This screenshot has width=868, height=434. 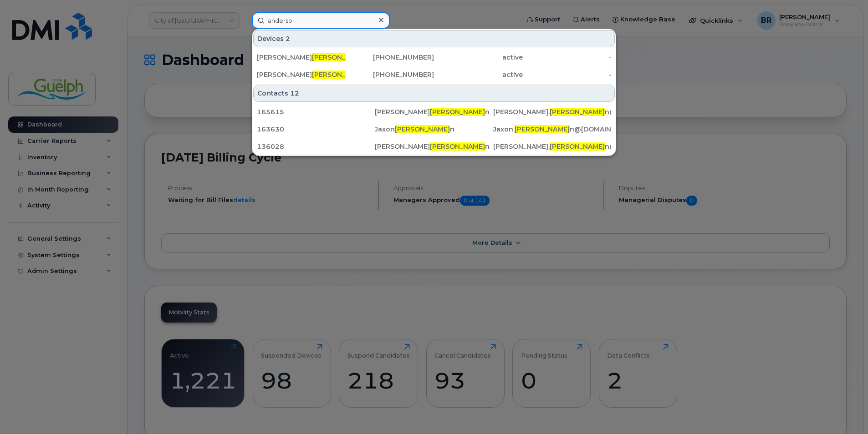 What do you see at coordinates (434, 129) in the screenshot?
I see `div: Jaxon n` at bounding box center [434, 129].